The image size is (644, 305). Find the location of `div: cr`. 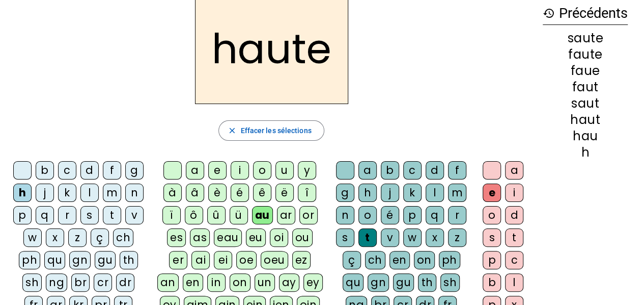

div: cr is located at coordinates (103, 283).